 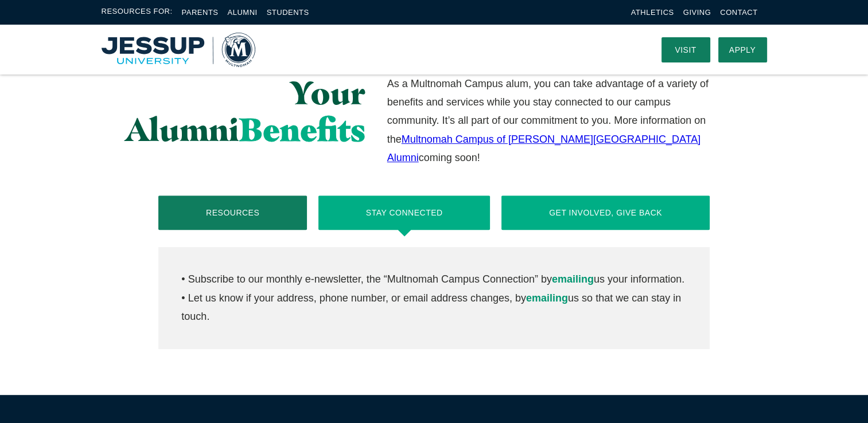 I want to click on a: Home, so click(x=178, y=50).